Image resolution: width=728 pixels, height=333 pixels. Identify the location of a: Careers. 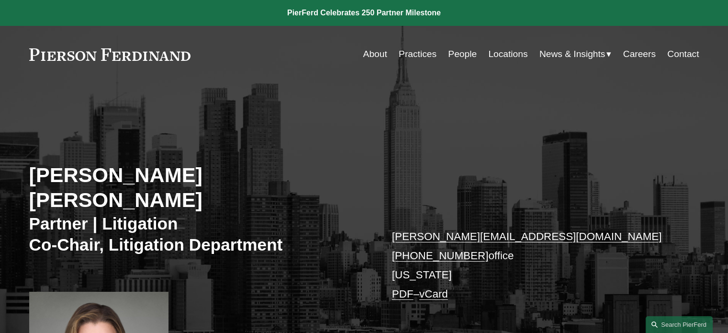
(640, 54).